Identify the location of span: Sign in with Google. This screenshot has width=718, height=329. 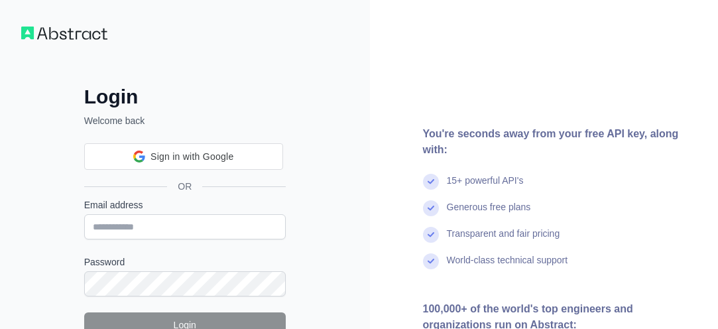
(192, 156).